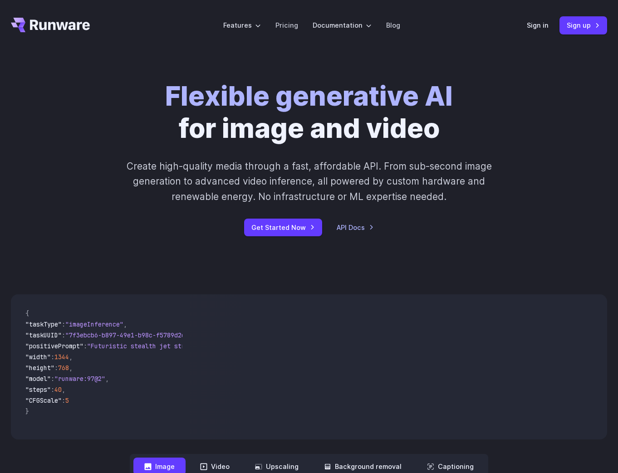 The width and height of the screenshot is (618, 473). Describe the element at coordinates (94, 324) in the screenshot. I see `span: "imageInference"` at that location.